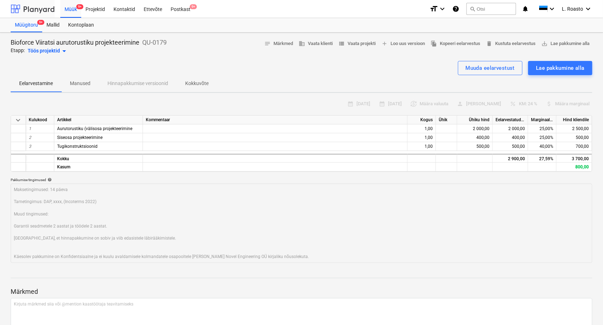 This screenshot has height=325, width=603. I want to click on span: Tugikonstruktsioonid, so click(77, 146).